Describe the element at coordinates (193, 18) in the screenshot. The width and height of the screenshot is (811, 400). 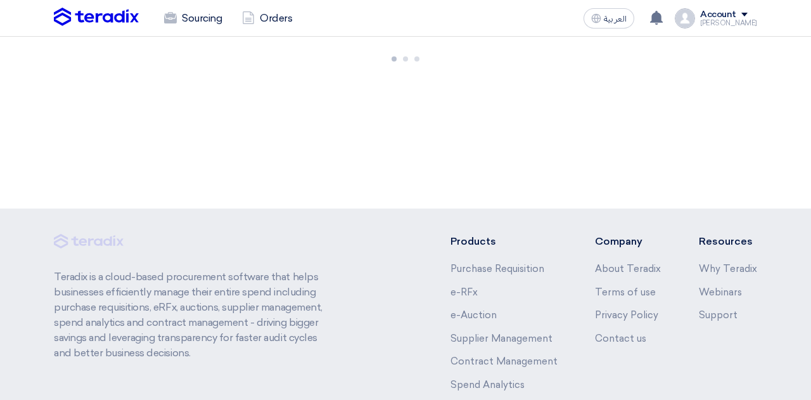
I see `a: Sourcing` at that location.